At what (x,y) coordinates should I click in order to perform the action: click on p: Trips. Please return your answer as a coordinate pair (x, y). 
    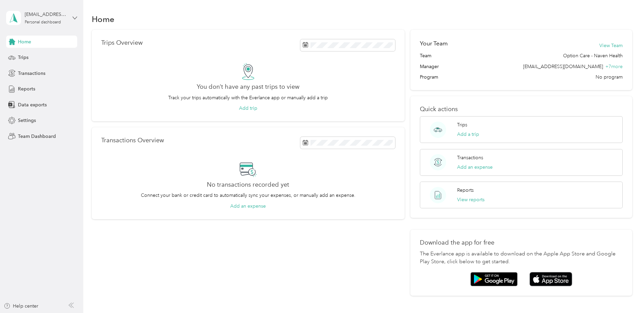
    Looking at the image, I should click on (462, 125).